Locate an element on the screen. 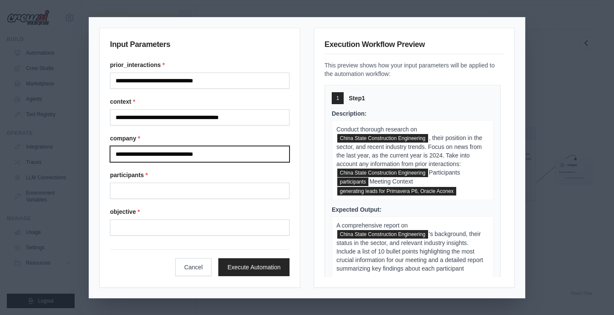  span: context is located at coordinates (396, 191).